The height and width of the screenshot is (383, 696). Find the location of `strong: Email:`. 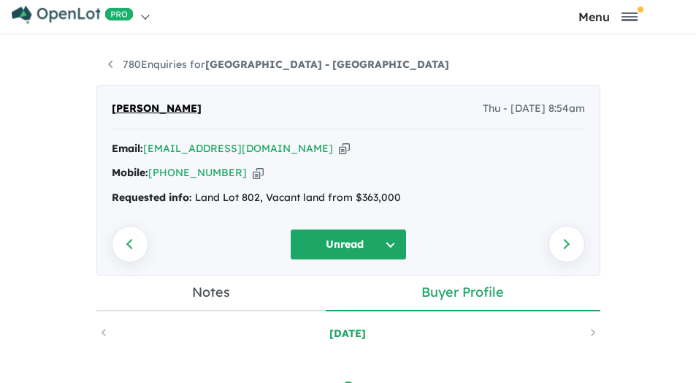

strong: Email: is located at coordinates (127, 148).